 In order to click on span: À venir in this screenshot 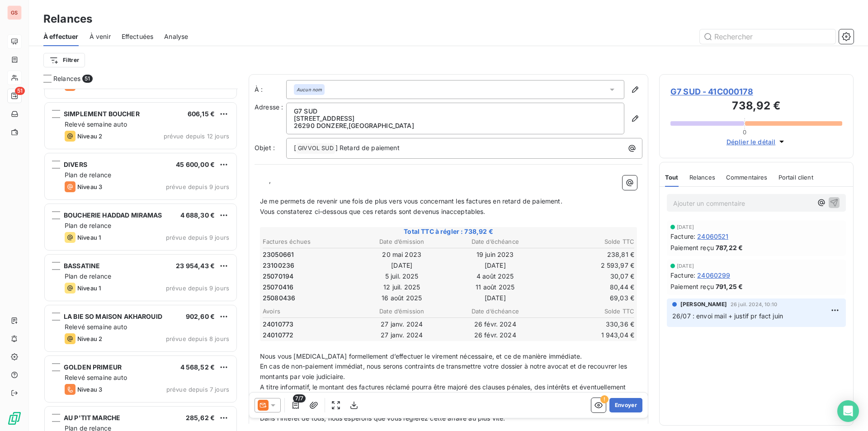, I will do `click(100, 36)`.